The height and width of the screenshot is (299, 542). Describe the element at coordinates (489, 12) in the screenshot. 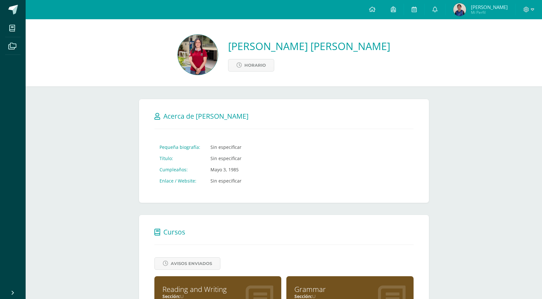

I see `span: Mi Perfil` at that location.